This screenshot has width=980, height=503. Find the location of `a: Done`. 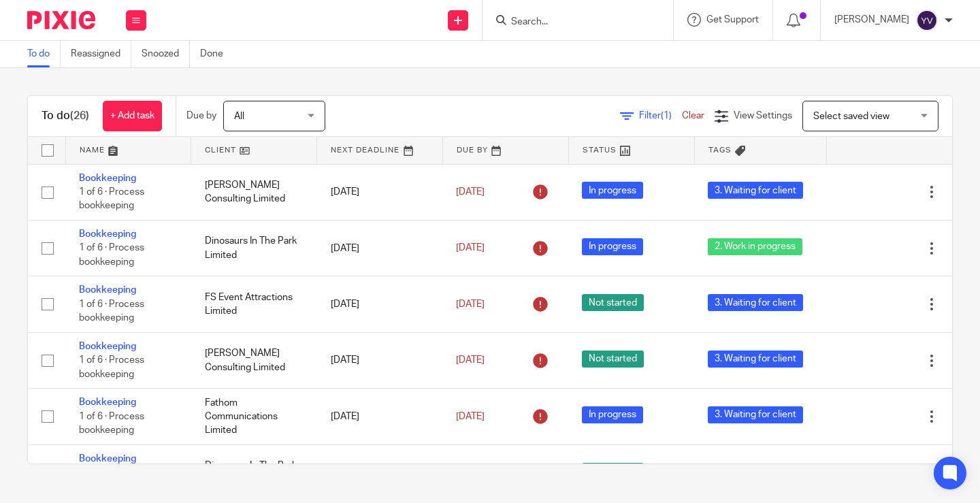

a: Done is located at coordinates (216, 54).